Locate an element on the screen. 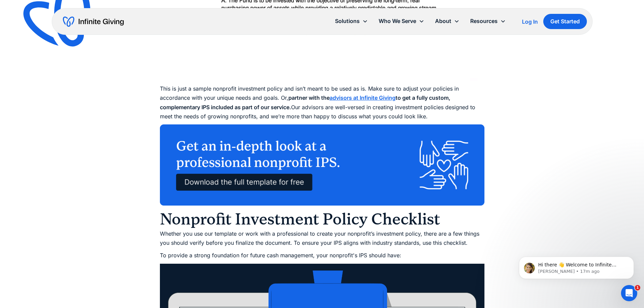  strong: advisors at Infinite Giving is located at coordinates (363, 98).